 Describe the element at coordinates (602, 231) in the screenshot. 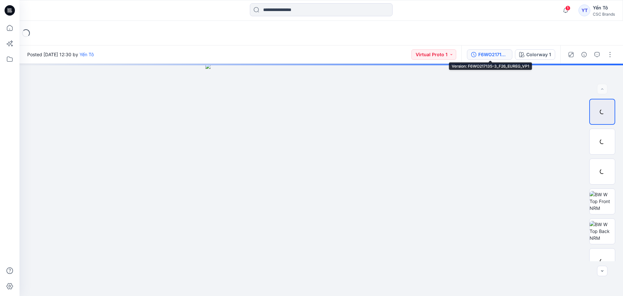

I see `img: BW W Top Back NRM` at that location.